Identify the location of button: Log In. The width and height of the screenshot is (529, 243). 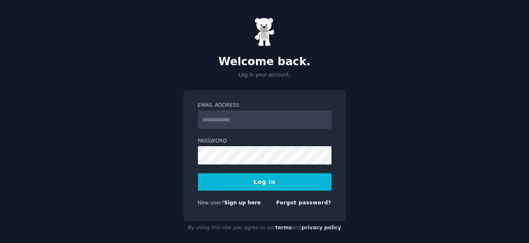
(264, 182).